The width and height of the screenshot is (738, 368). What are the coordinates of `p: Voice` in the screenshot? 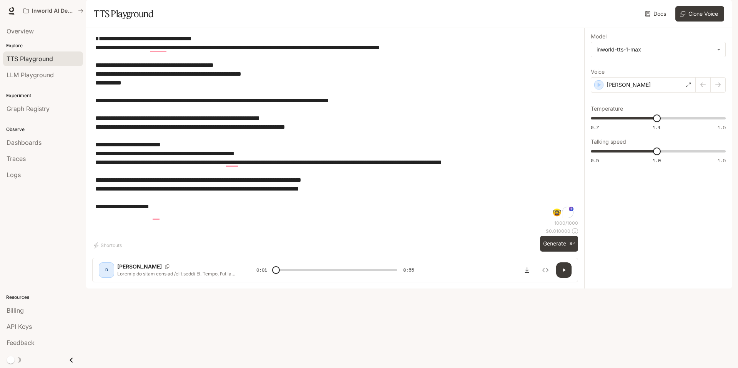 It's located at (598, 72).